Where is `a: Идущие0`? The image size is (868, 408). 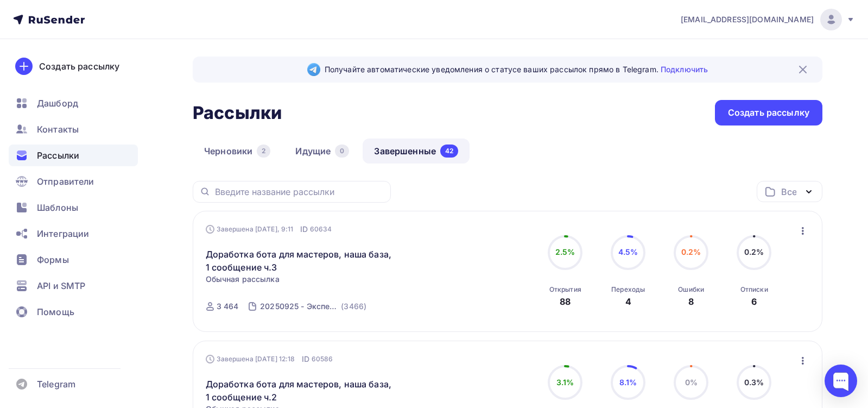
a: Идущие0 is located at coordinates (322, 151).